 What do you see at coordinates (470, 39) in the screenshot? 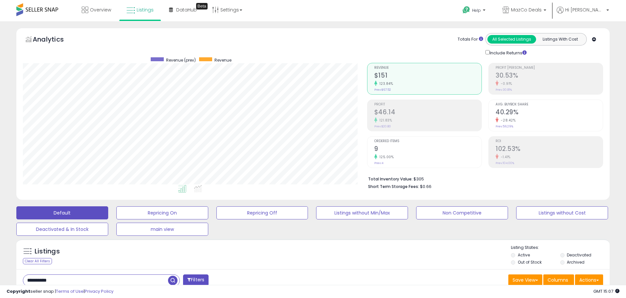
I see `div: Totals For` at bounding box center [470, 39].